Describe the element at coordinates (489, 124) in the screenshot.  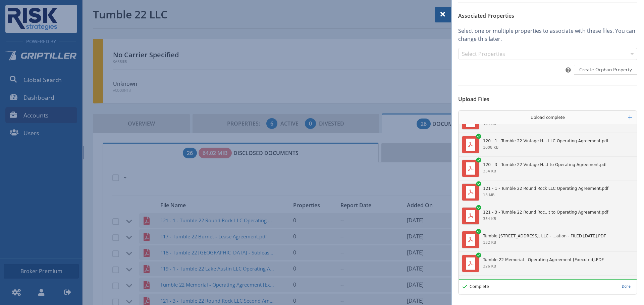
I see `div: 484 KB` at that location.